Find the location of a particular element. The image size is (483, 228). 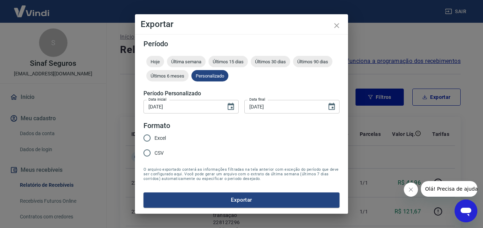

span: Hoje is located at coordinates (155, 61).